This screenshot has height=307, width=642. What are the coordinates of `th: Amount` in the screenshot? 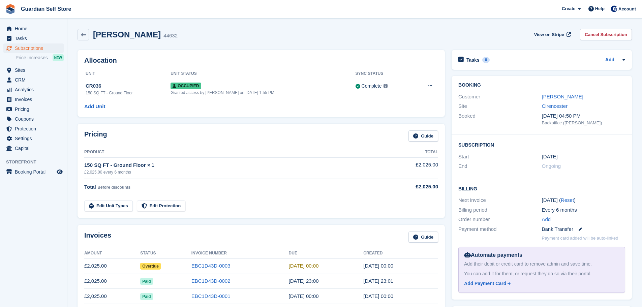 It's located at (112, 253).